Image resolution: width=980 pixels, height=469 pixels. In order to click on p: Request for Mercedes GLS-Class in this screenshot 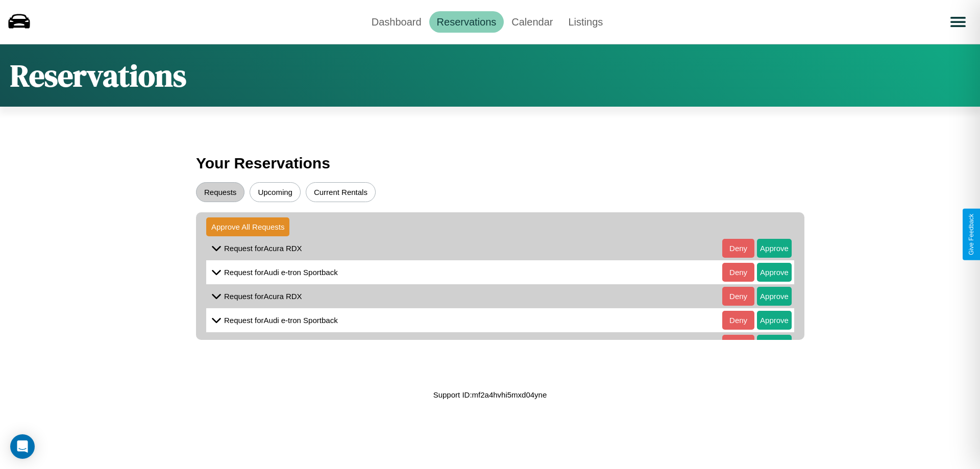, I will do `click(280, 344)`.